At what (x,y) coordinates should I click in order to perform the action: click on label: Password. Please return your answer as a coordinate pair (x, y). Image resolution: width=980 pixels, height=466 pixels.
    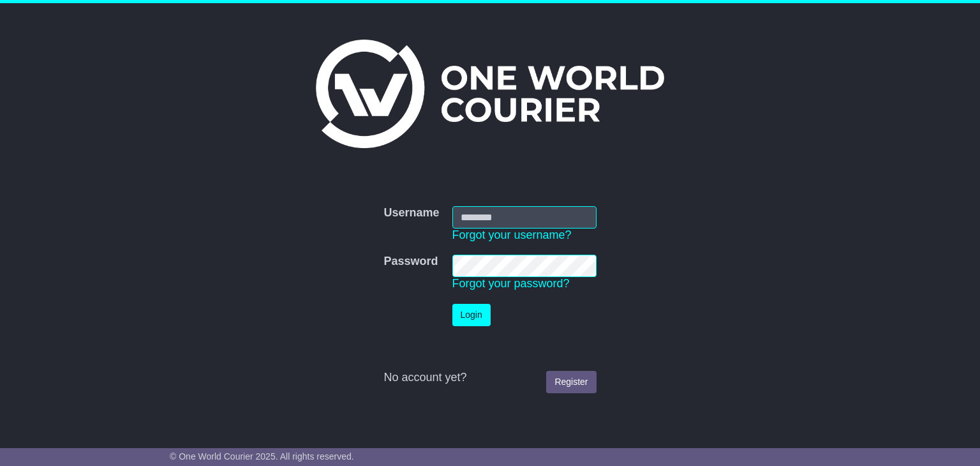
    Looking at the image, I should click on (410, 262).